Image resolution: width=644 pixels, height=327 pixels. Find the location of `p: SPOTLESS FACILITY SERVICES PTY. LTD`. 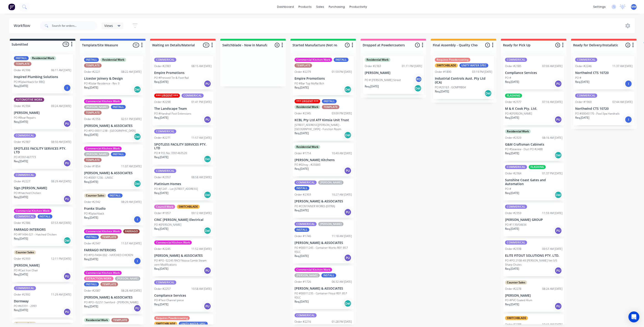

p: SPOTLESS FACILITY SERVICES PTY. LTD is located at coordinates (43, 150).